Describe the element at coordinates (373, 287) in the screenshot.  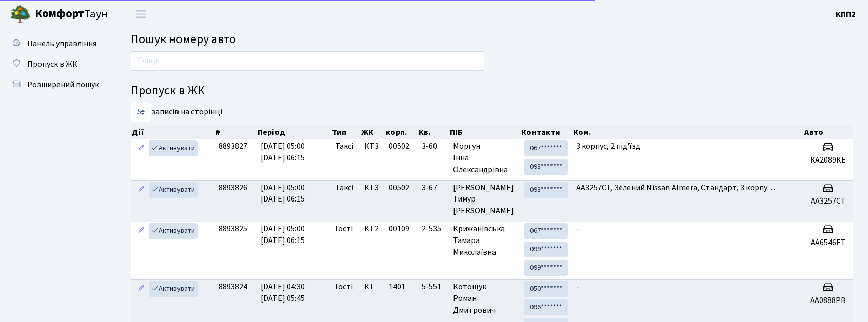
I see `span: КТ` at that location.